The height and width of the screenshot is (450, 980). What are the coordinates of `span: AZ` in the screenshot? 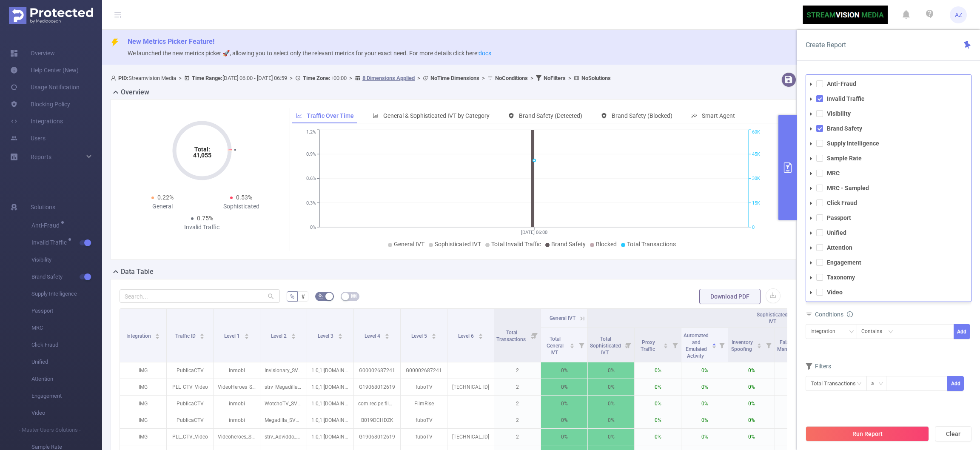 It's located at (958, 15).